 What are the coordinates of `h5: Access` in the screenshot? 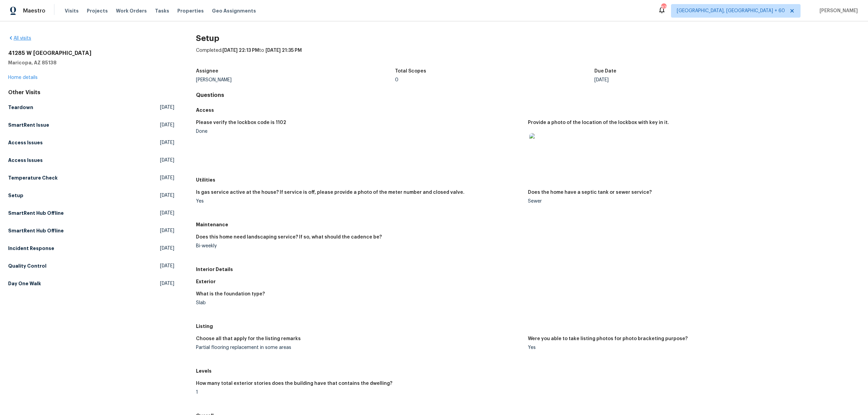 It's located at (528, 110).